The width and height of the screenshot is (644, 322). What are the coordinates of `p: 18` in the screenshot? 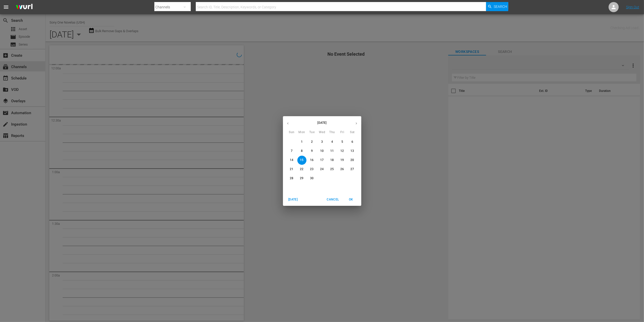 It's located at (332, 160).